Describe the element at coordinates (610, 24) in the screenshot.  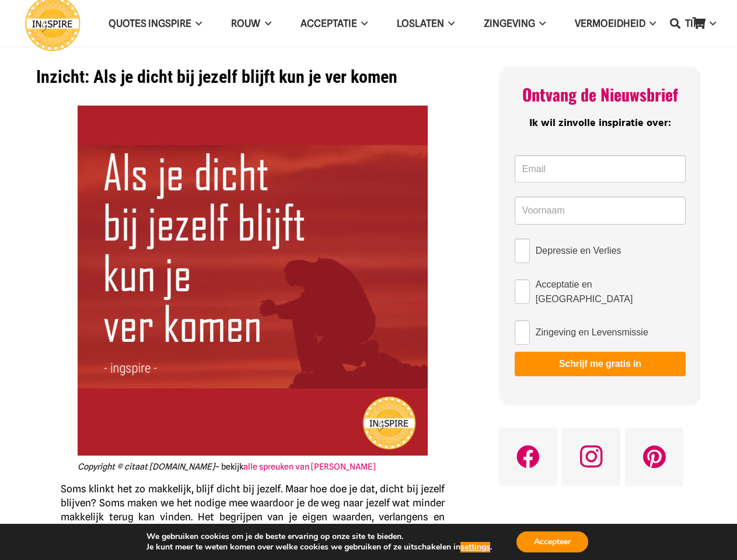
I see `span: VERMOEIDHEID` at that location.